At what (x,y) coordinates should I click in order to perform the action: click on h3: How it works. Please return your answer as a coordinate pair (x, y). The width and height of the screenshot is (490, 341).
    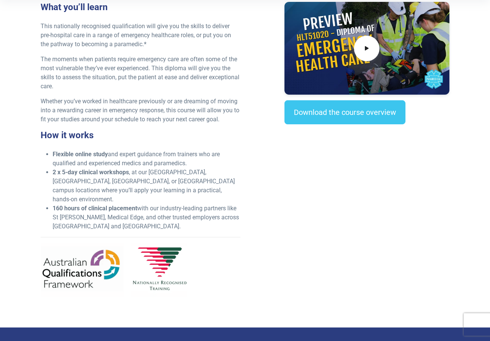
    Looking at the image, I should click on (141, 135).